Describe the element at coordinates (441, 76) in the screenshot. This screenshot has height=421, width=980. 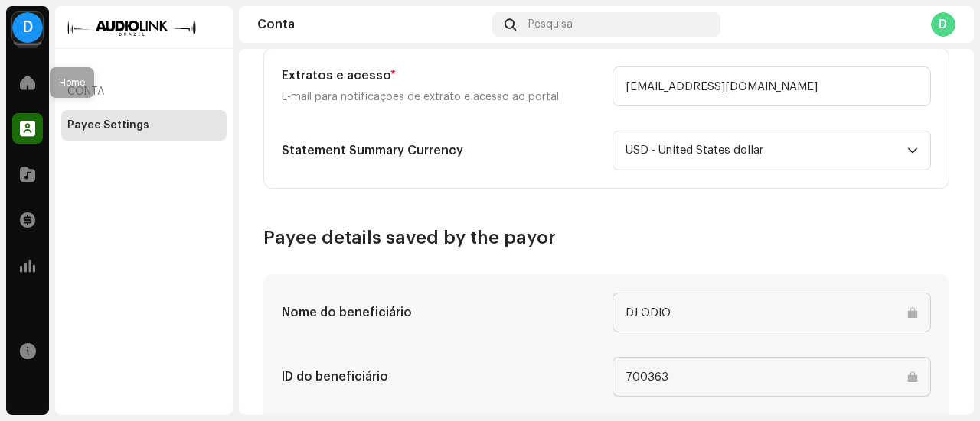
I see `h5: Extratos e acesso` at that location.